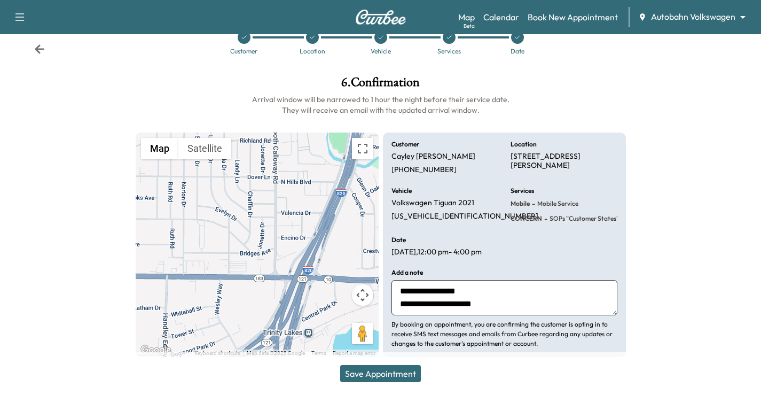 The width and height of the screenshot is (761, 395). What do you see at coordinates (381, 85) in the screenshot?
I see `h1: 6 . Confirmation` at bounding box center [381, 85].